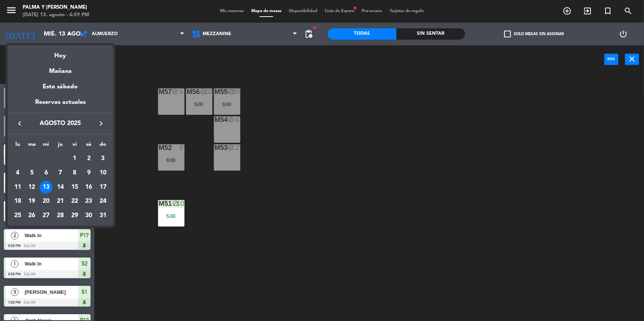  Describe the element at coordinates (60, 188) in the screenshot. I see `td: 14 de agosto de 2025` at that location.